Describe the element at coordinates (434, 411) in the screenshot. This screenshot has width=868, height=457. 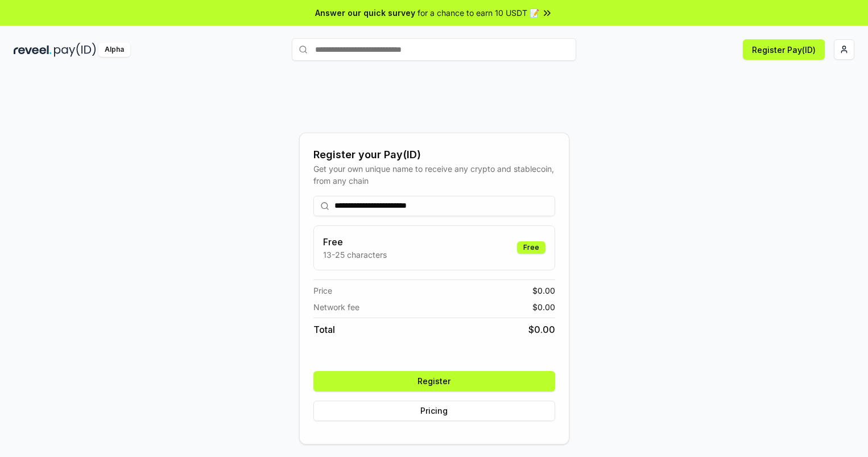
I see `button: Pricing` at that location.